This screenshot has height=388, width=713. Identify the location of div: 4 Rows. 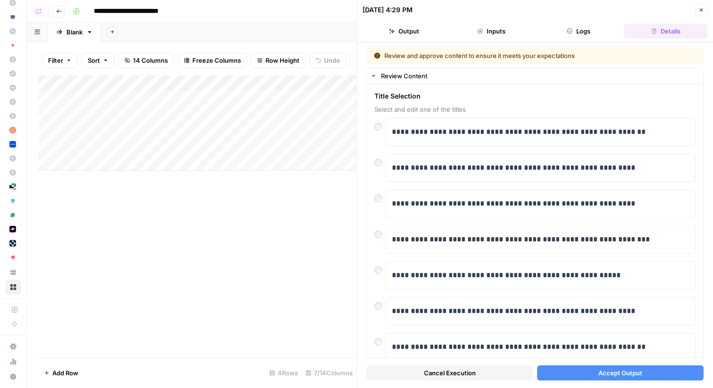
(283, 373).